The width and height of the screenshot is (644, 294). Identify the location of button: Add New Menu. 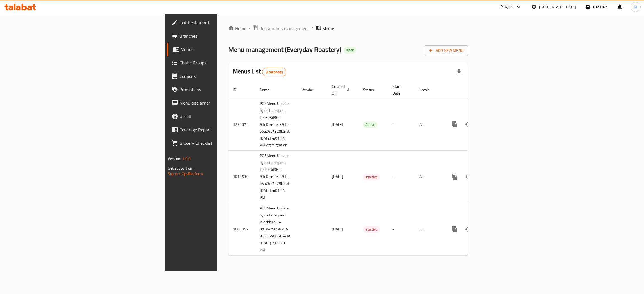
(446, 50).